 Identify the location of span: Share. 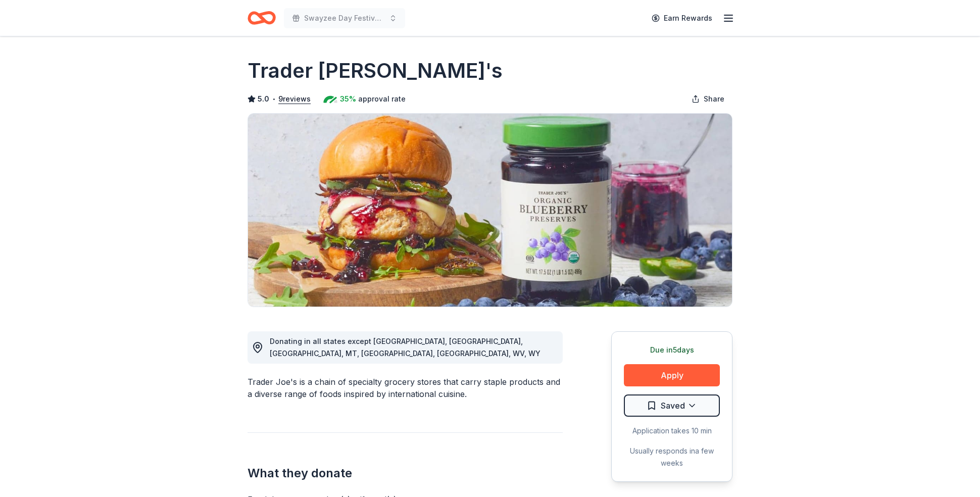
(714, 99).